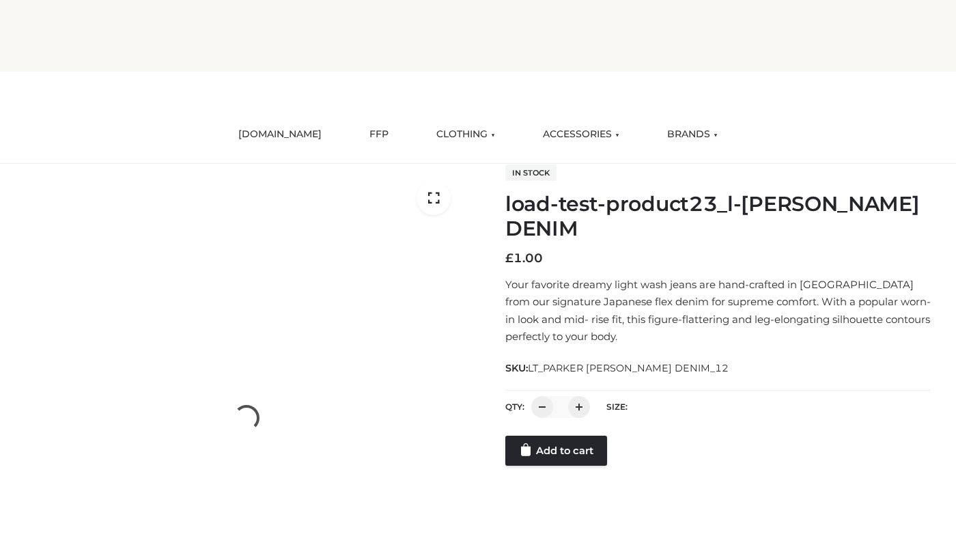 The image size is (956, 560). Describe the element at coordinates (379, 135) in the screenshot. I see `a: FFP` at that location.